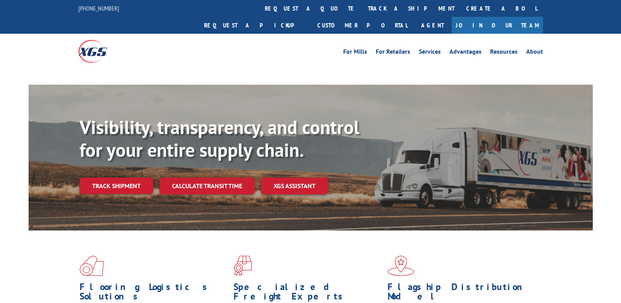 The width and height of the screenshot is (621, 303). Describe the element at coordinates (432, 25) in the screenshot. I see `a: Agent` at that location.